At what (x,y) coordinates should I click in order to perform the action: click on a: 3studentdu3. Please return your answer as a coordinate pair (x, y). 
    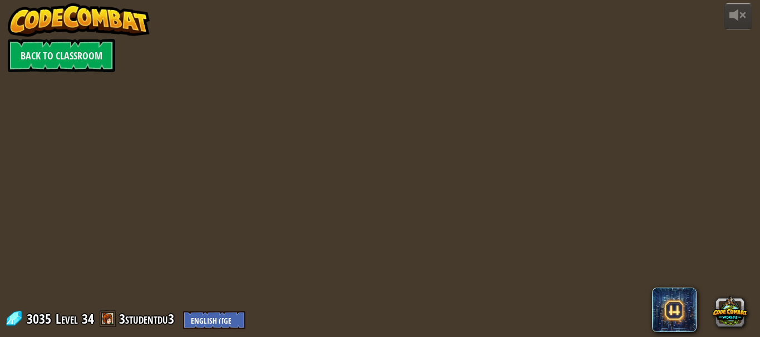
    Looking at the image, I should click on (148, 319).